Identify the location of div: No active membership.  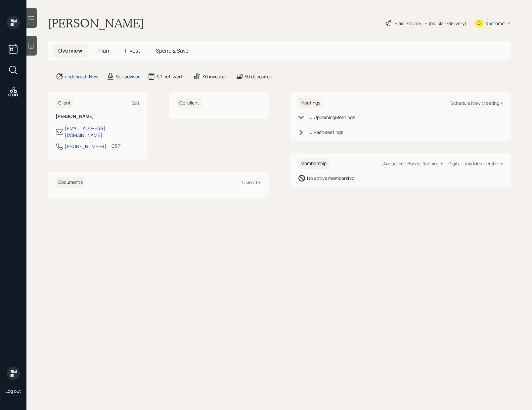
(331, 178).